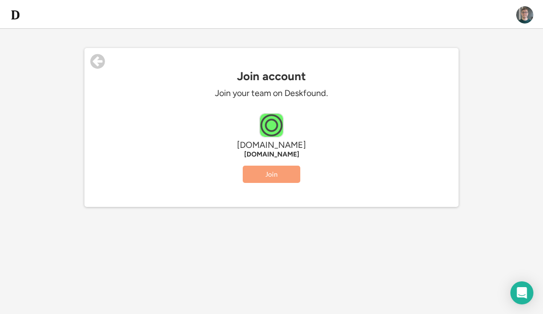  What do you see at coordinates (522, 293) in the screenshot?
I see `div: Open Intercom Messenger` at bounding box center [522, 293].